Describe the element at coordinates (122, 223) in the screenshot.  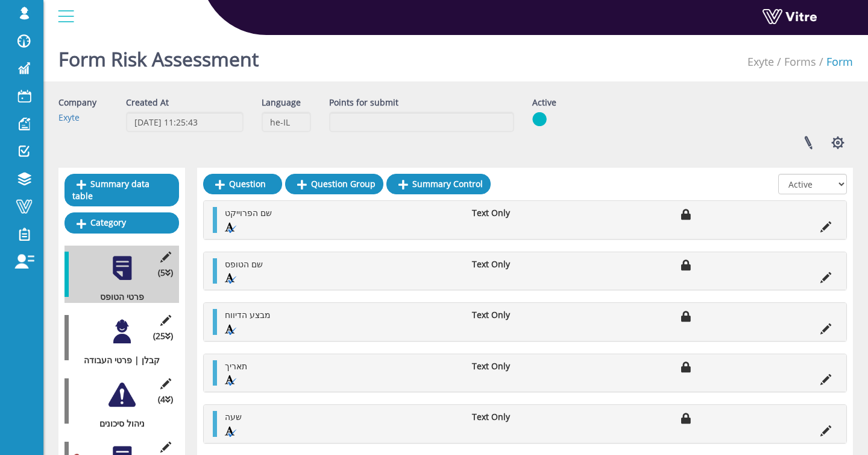
I see `a: Category` at that location.